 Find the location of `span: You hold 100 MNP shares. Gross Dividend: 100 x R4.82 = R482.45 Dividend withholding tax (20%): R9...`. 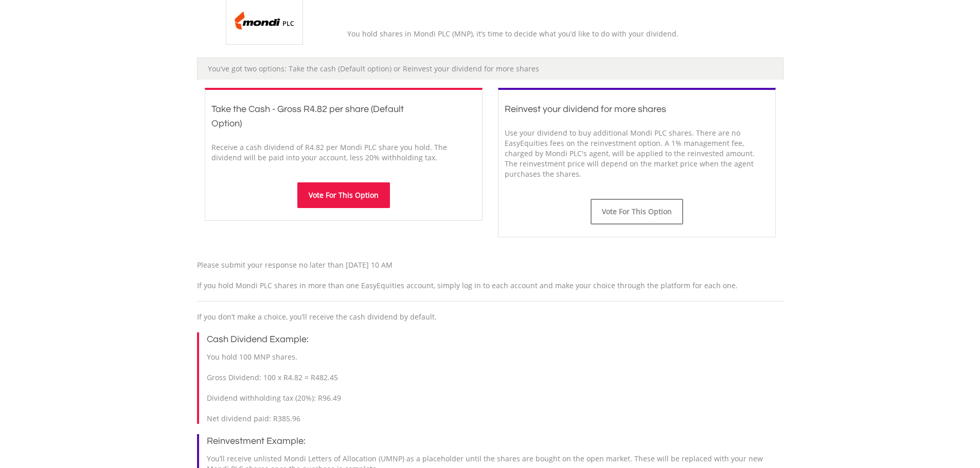

span: You hold 100 MNP shares. Gross Dividend: 100 x R4.82 = R482.45 Dividend withholding tax (20%): R9... is located at coordinates (274, 388).